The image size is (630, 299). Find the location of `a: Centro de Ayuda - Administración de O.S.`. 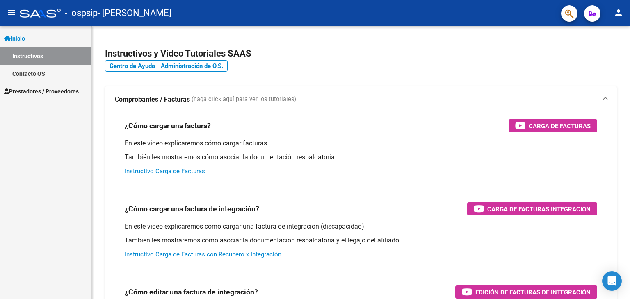

a: Centro de Ayuda - Administración de O.S. is located at coordinates (166, 66).